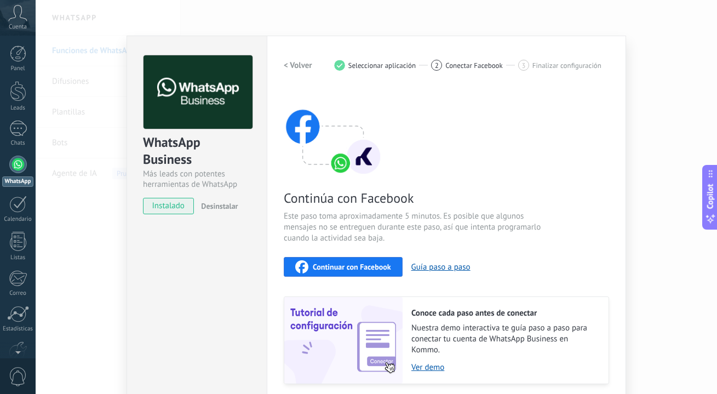 The height and width of the screenshot is (394, 717). Describe the element at coordinates (18, 68) in the screenshot. I see `div: Panel` at that location.